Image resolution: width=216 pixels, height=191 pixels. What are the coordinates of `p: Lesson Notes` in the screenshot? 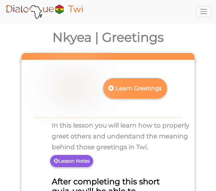 It's located at (72, 161).